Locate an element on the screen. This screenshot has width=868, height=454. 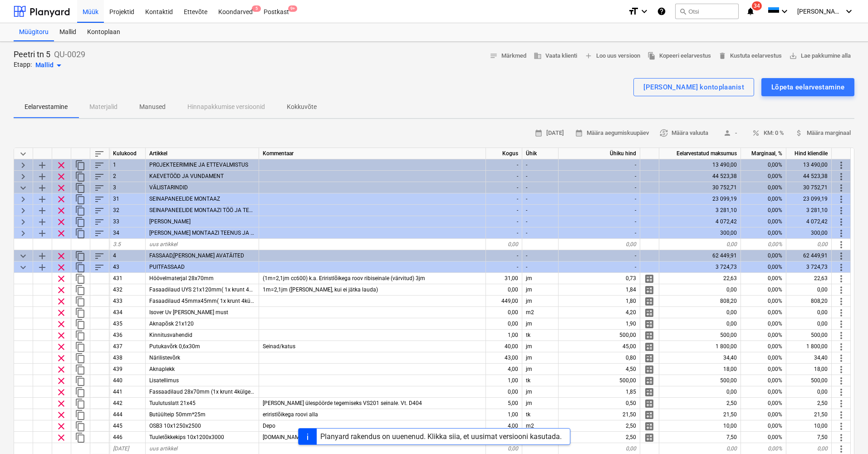
button: Loo uus versioon is located at coordinates (612, 56).